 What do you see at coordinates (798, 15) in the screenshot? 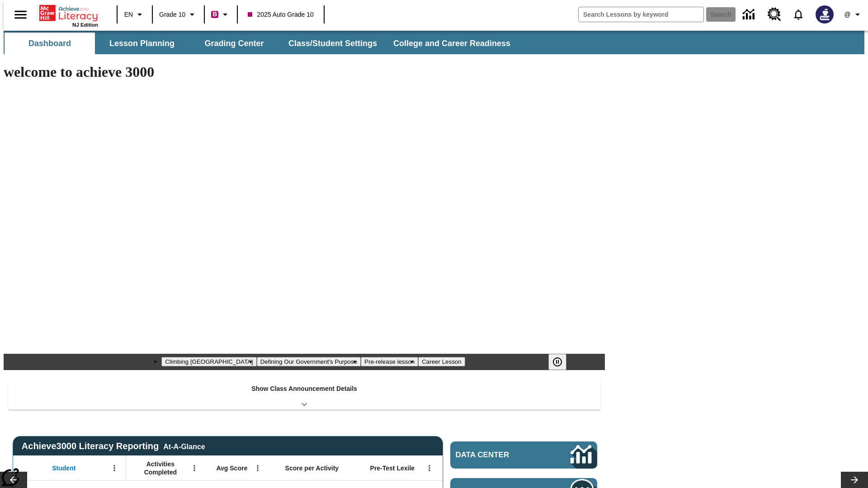
I see `a: Notifications` at bounding box center [798, 15].